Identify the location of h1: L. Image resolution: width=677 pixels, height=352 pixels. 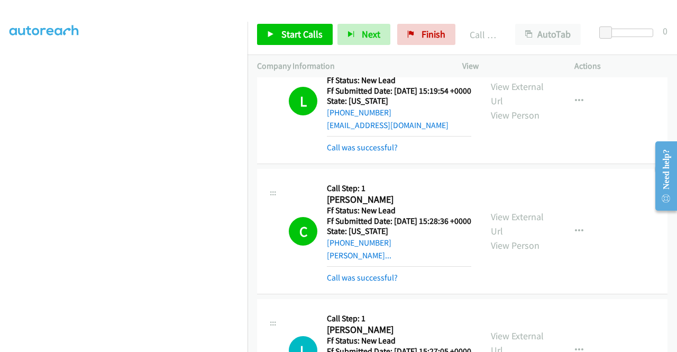
(303, 101).